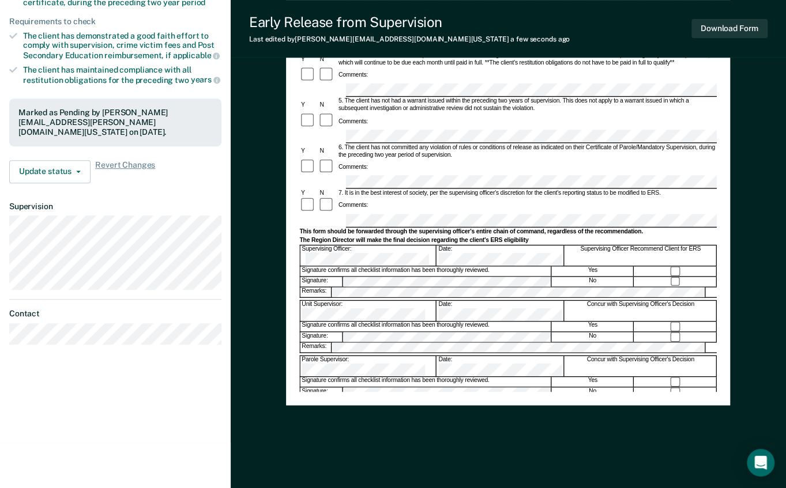 This screenshot has height=488, width=786. I want to click on div: The client has demonstrated a good faith effort to comply with supervision, crime victim fees and..., so click(122, 46).